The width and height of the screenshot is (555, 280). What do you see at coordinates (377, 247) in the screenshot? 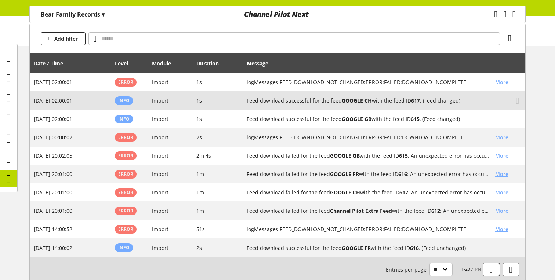
I see `h2: Feed download successful for the feed GOOGLE FR with the feed ID 616. (Feed unchanged)` at bounding box center [377, 247].